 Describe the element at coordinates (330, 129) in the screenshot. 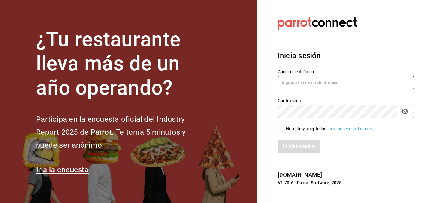

I see `div: He leído y acepto los` at that location.